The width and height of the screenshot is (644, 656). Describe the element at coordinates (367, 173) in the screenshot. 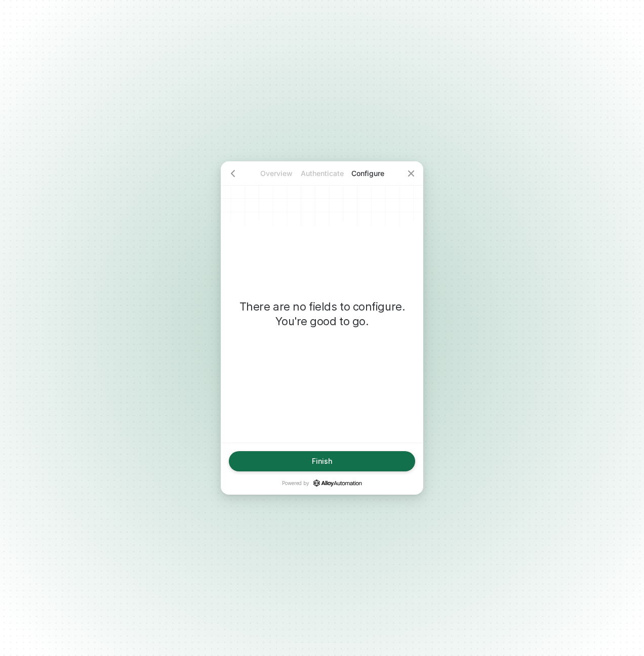

I see `p: Configure` at that location.